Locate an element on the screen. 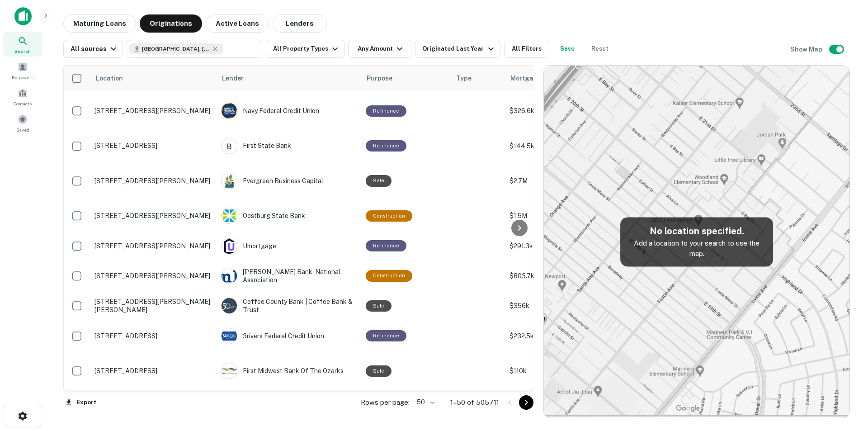  div: 50 is located at coordinates (425, 402).